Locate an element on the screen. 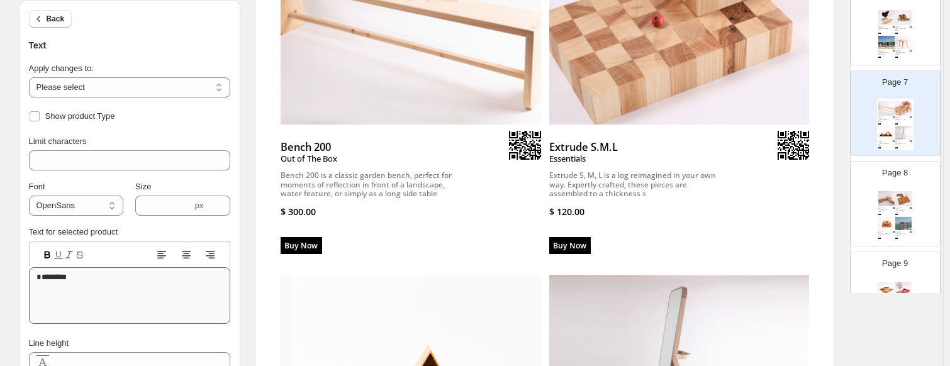 The height and width of the screenshot is (366, 950). div: Page 9primaryImageqrcodeRectangle 50EssentialsCubes of beech wood end grains are arranged with ca... is located at coordinates (895, 294).